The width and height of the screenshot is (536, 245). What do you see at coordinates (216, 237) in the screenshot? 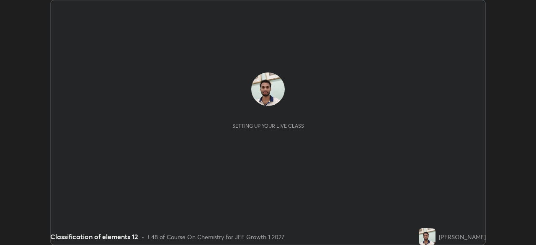
I see `div: L48 of Course On Chemistry for JEE Growth 1 2027` at bounding box center [216, 237].